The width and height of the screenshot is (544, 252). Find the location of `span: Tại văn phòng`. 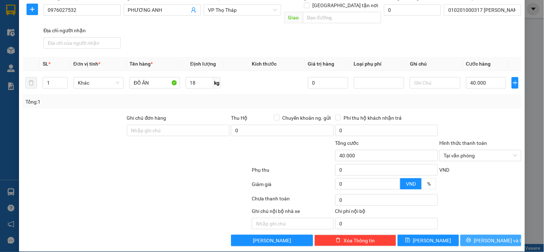

span: Tại văn phòng is located at coordinates (480, 156).